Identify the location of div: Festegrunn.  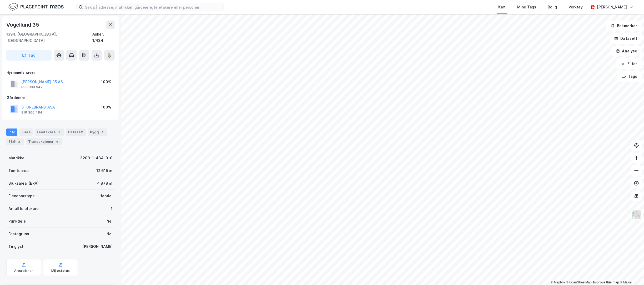
(19, 234).